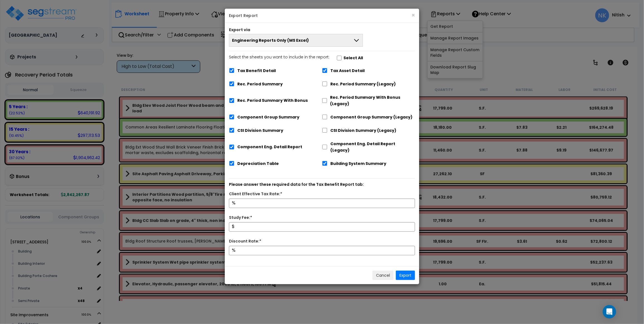 The image size is (644, 324). What do you see at coordinates (270, 40) in the screenshot?
I see `span: Engineering Reports Only (MS Excel)` at bounding box center [270, 40].